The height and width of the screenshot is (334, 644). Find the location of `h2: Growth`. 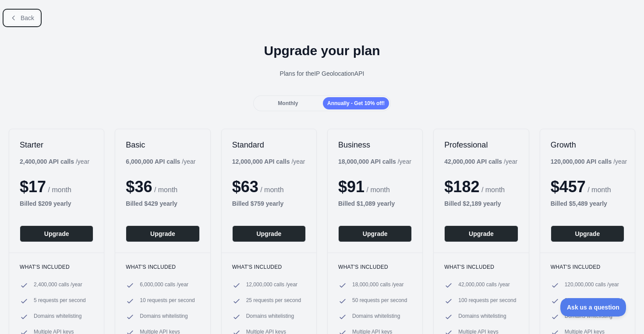

h2: Growth is located at coordinates (587, 145).